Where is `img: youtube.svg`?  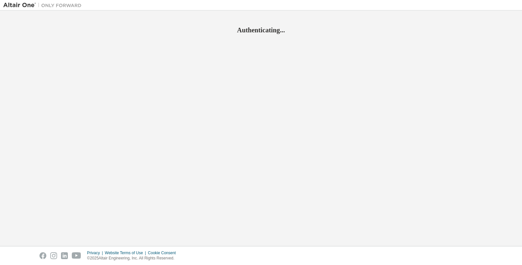 img: youtube.svg is located at coordinates (76, 255).